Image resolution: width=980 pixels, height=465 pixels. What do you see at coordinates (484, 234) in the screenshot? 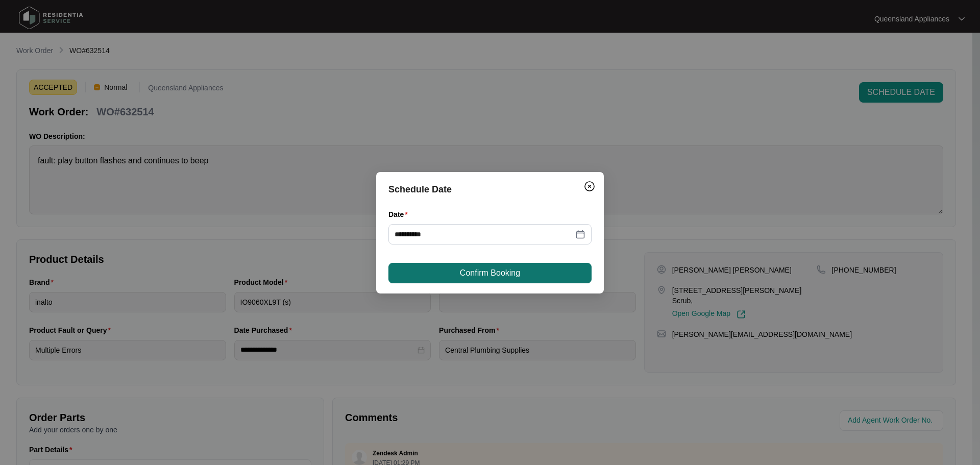
I see `input: Date` at bounding box center [484, 234].